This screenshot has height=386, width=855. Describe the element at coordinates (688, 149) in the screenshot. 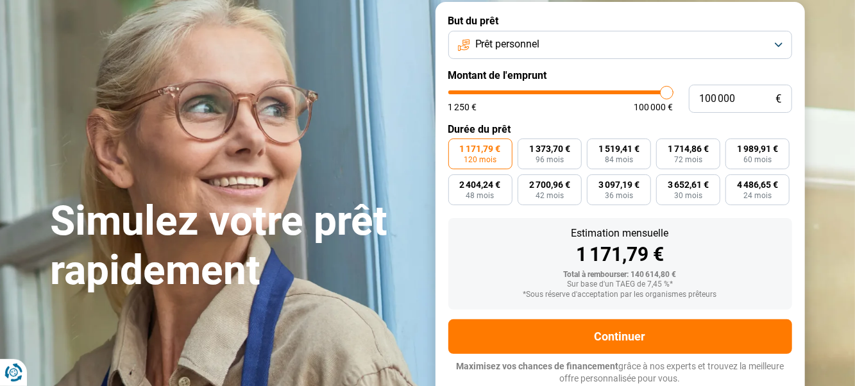

I see `span: 1 714,86 €` at that location.